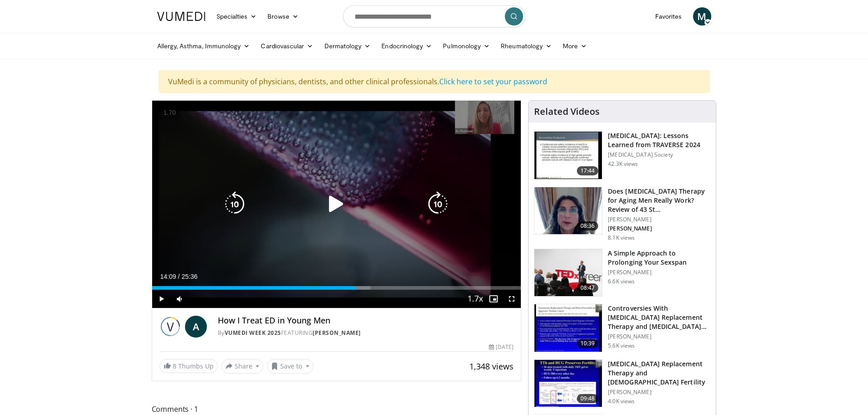 The image size is (868, 415). I want to click on span: 17:44, so click(588, 171).